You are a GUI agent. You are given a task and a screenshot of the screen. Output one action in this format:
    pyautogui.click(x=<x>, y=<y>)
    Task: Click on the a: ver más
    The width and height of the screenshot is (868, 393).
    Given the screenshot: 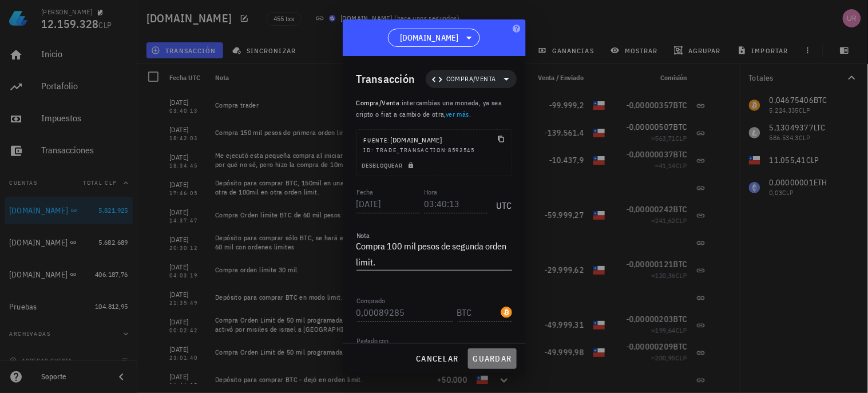 What is the action you would take?
    pyautogui.click(x=457, y=114)
    